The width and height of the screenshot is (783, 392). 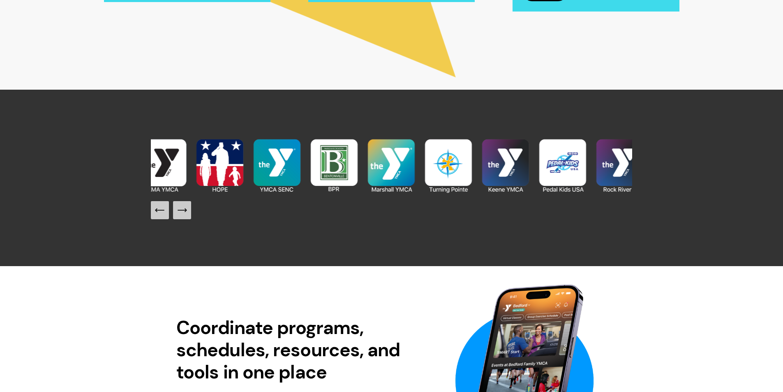 I want to click on button: Next Slide, so click(x=182, y=210).